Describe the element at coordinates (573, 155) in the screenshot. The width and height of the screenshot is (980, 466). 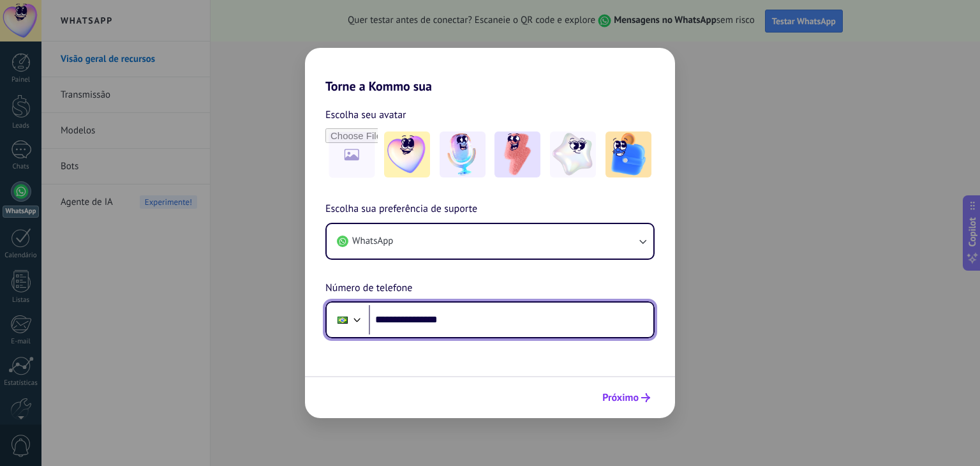
I see `img: -4.jpeg` at that location.